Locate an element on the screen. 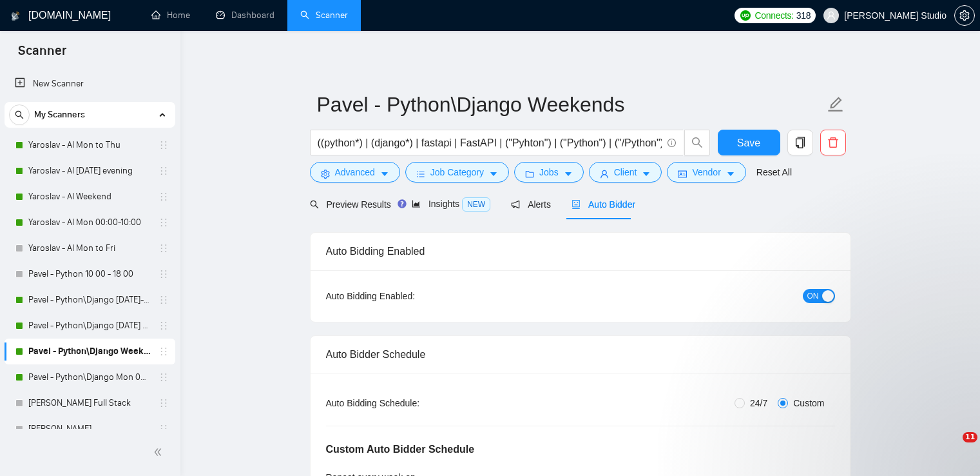 The height and width of the screenshot is (476, 980). span: NEW is located at coordinates (476, 204).